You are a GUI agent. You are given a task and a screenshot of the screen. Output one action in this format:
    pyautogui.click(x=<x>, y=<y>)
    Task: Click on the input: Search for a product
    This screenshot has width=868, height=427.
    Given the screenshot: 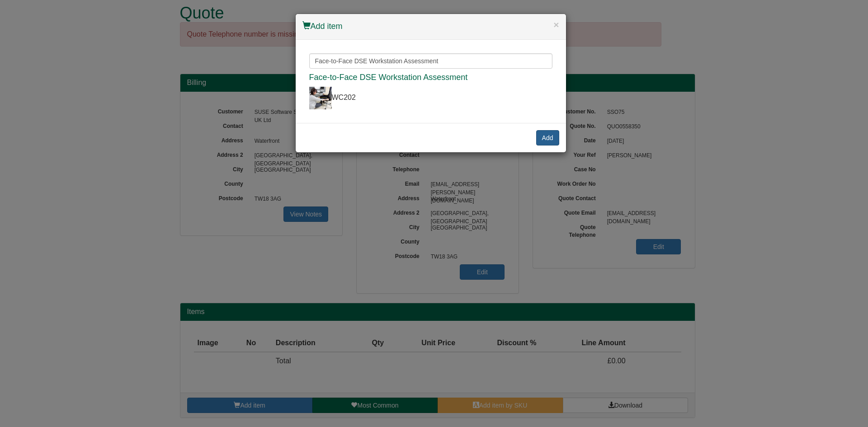 What is the action you would take?
    pyautogui.click(x=431, y=61)
    